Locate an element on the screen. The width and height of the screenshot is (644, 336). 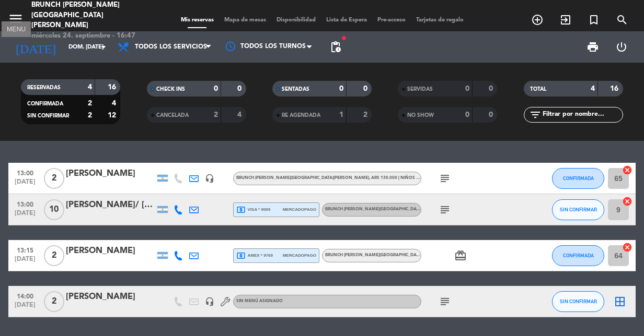
span: amex * 9769 is located at coordinates (254, 256).